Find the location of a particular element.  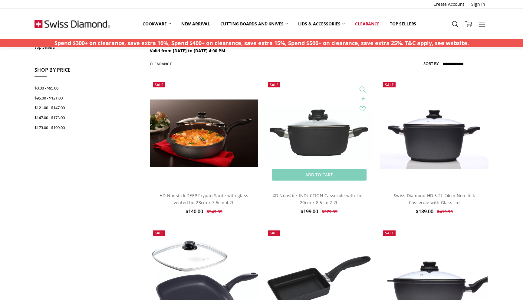

a: $121.00 - $147.00 is located at coordinates (80, 108).